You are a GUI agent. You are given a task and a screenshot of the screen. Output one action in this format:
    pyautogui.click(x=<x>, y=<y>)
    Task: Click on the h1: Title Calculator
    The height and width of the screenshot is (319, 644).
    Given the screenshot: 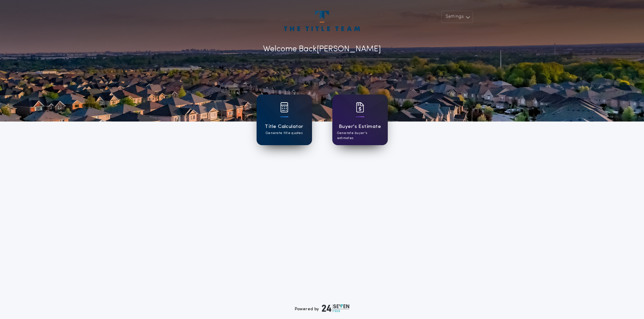 What is the action you would take?
    pyautogui.click(x=284, y=127)
    